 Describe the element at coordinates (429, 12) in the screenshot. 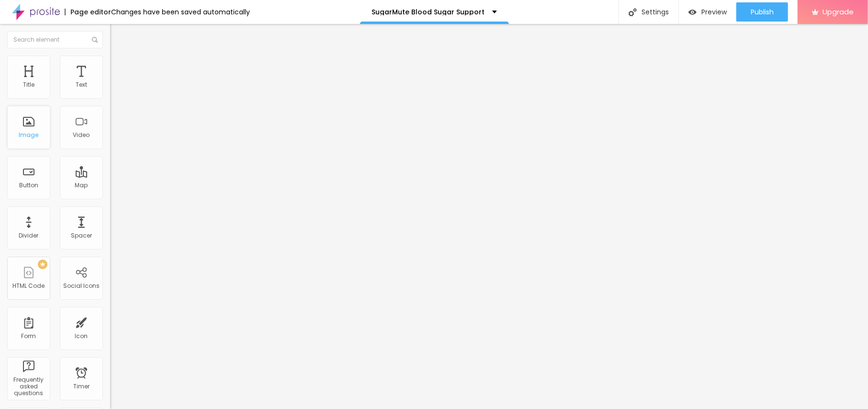

I see `p: SugarMute Blood Sugar Support` at that location.